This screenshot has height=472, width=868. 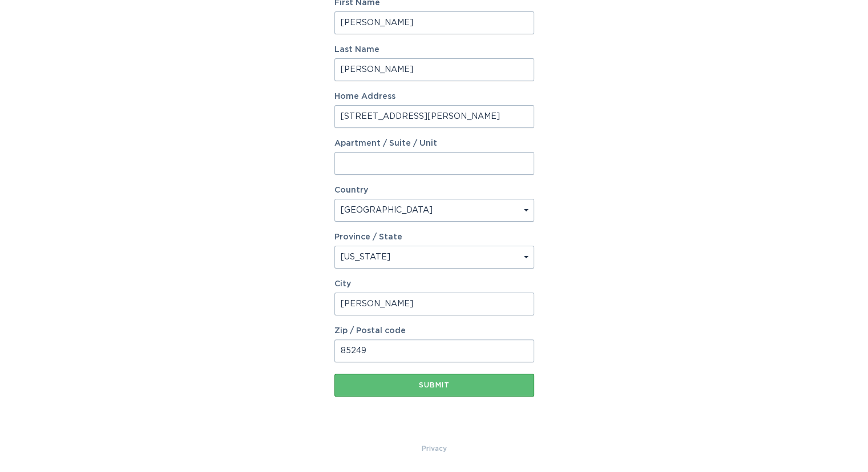 What do you see at coordinates (434, 97) in the screenshot?
I see `label: Home Address` at bounding box center [434, 97].